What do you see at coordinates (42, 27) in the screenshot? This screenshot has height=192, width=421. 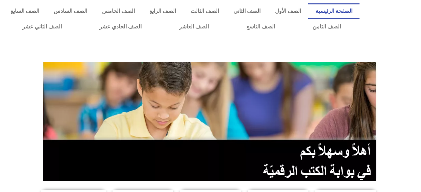 I see `a: الصف الثاني عشر` at bounding box center [42, 27].